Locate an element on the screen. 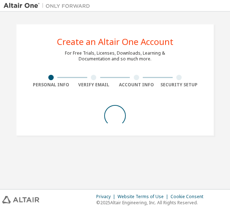  p: © 2025 Altair Engineering, Inc. All Rights Reserved. is located at coordinates (152, 203).